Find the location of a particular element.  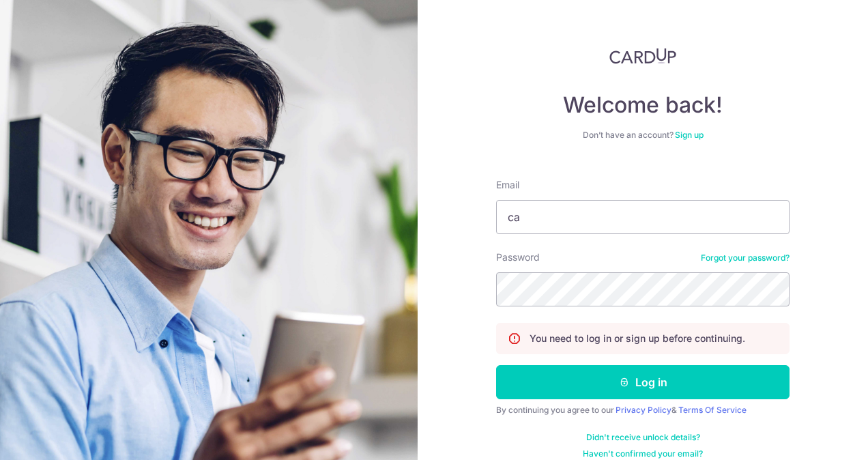

button: Log in is located at coordinates (643, 382).